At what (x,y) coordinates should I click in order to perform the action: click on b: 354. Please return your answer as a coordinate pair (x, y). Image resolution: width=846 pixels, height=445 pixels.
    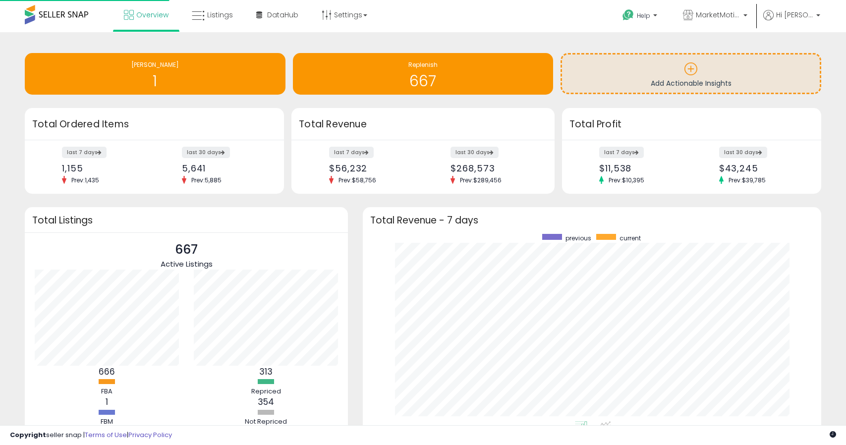
    Looking at the image, I should click on (266, 402).